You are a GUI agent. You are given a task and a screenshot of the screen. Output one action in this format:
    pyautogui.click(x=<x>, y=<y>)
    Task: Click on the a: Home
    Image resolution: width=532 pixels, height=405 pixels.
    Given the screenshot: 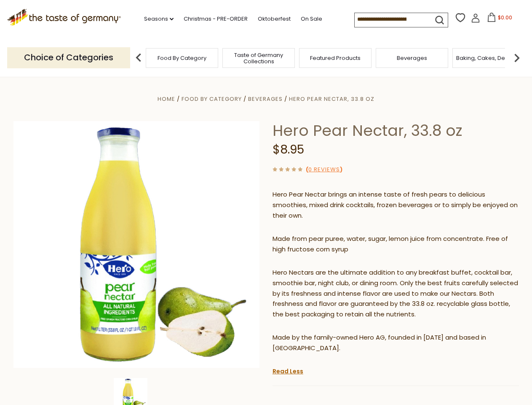 What is the action you would take?
    pyautogui.click(x=166, y=99)
    